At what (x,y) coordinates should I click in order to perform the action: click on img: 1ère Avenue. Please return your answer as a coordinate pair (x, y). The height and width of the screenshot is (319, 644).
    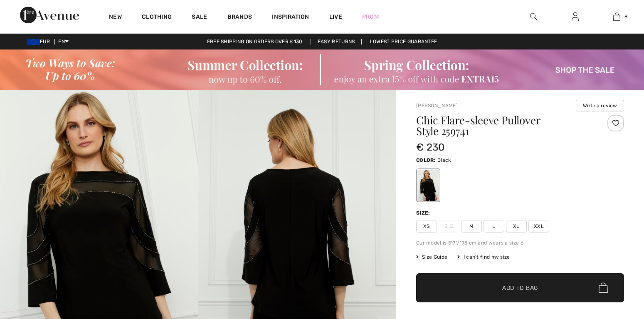
    Looking at the image, I should click on (50, 15).